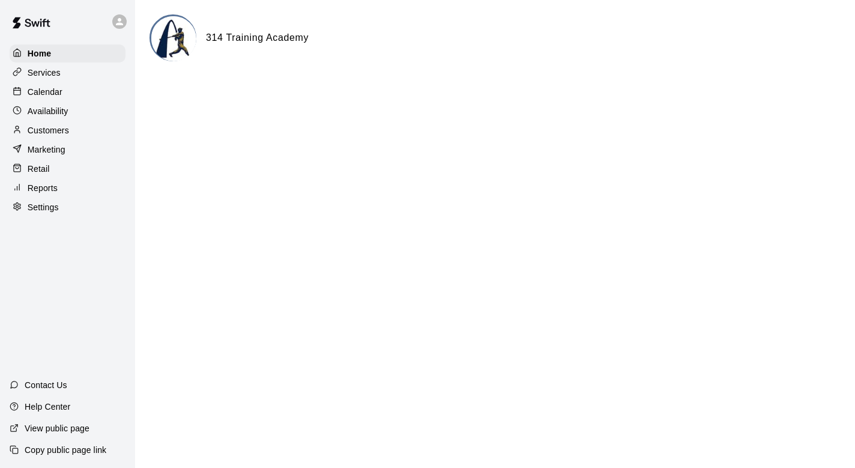 This screenshot has width=855, height=468. What do you see at coordinates (67, 150) in the screenshot?
I see `div: Marketing` at bounding box center [67, 150].